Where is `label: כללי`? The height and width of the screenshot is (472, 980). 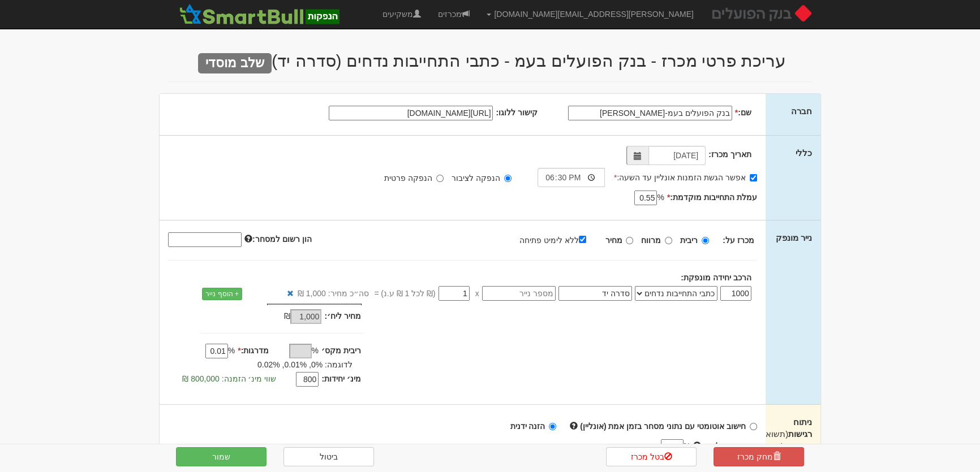
label: כללי is located at coordinates (803, 153).